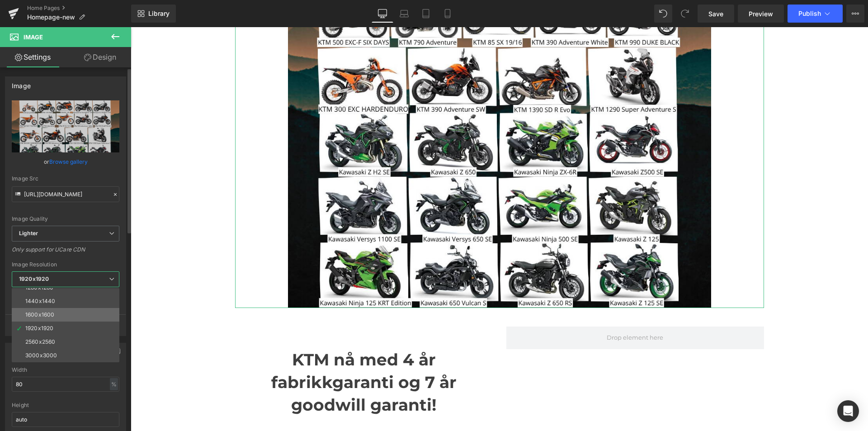  What do you see at coordinates (716, 14) in the screenshot?
I see `span: Save` at bounding box center [716, 14].